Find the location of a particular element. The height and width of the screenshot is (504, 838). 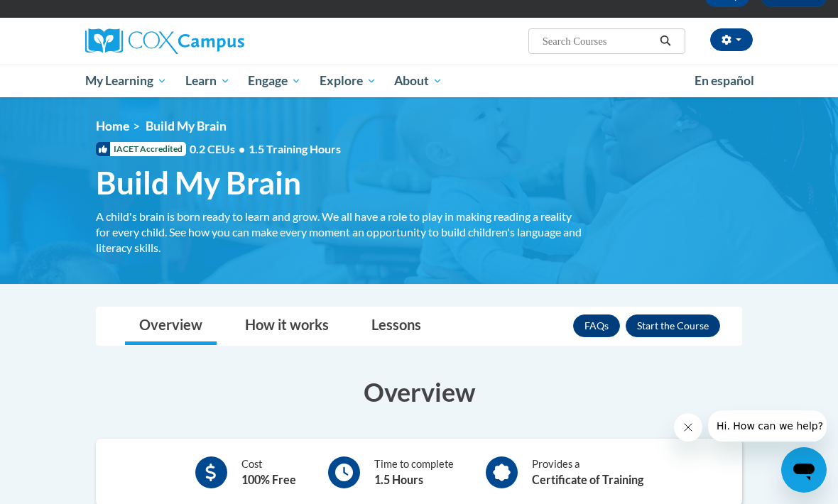

a: Home is located at coordinates (112, 126).